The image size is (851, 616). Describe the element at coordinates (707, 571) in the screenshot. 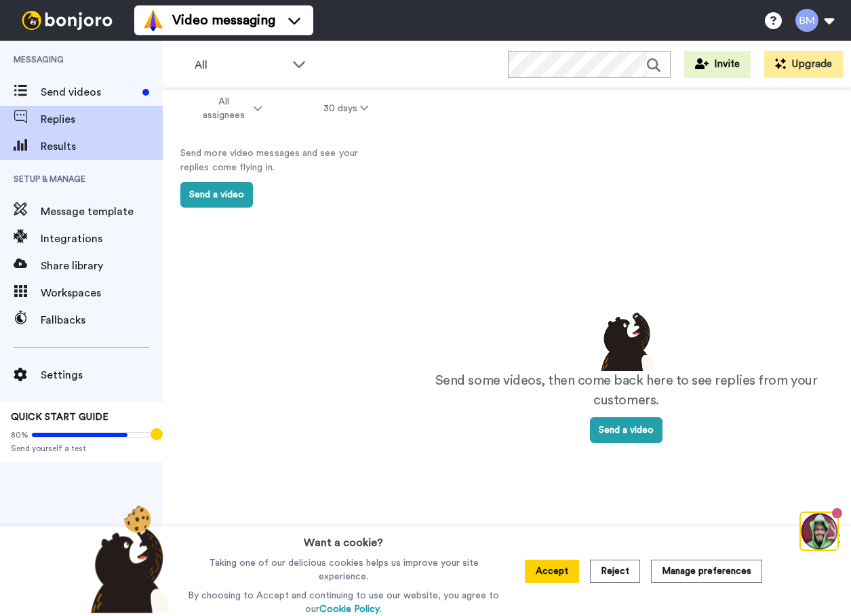

I see `button: Manage preferences` at that location.